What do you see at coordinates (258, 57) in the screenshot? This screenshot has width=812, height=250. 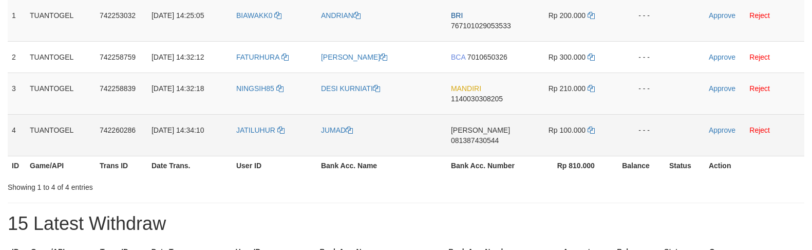 I see `span: FATURHURA` at bounding box center [258, 57].